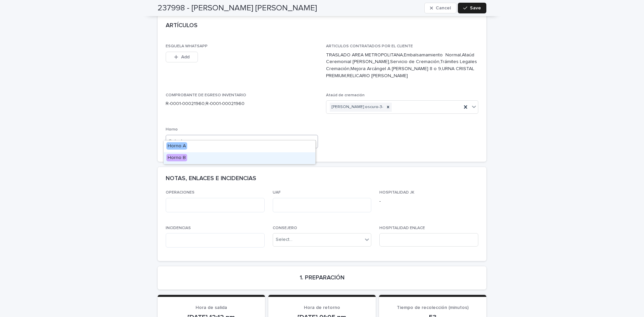 The image size is (644, 317). I want to click on span: Cancel, so click(443, 8).